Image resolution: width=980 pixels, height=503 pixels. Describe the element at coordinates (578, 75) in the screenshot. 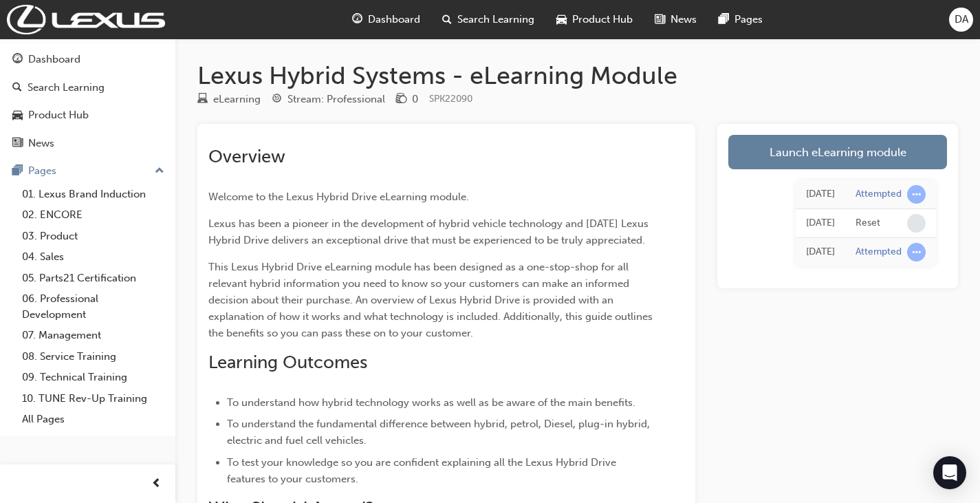

I see `h1: Lexus Hybrid Systems - eLearning Module` at that location.